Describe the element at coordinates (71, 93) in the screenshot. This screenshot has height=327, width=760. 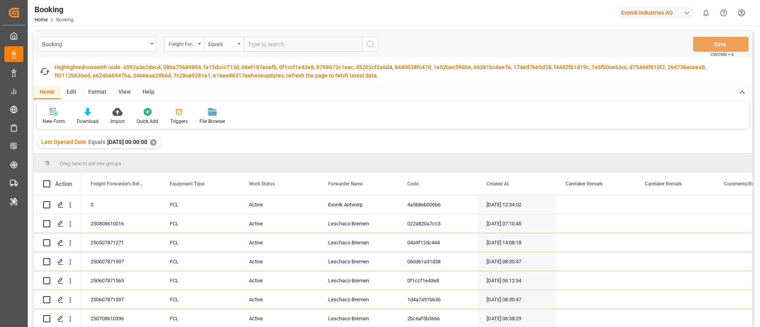
I see `div: Edit` at that location.